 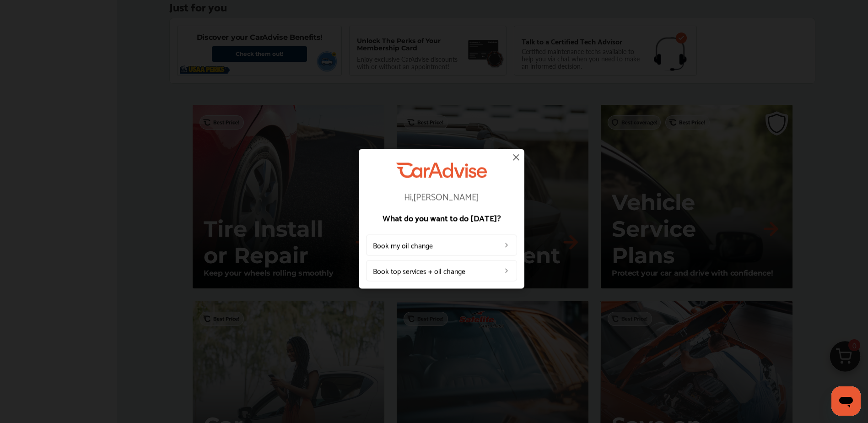 What do you see at coordinates (516, 157) in the screenshot?
I see `img: close-icon.a004319c.svg` at bounding box center [516, 157].